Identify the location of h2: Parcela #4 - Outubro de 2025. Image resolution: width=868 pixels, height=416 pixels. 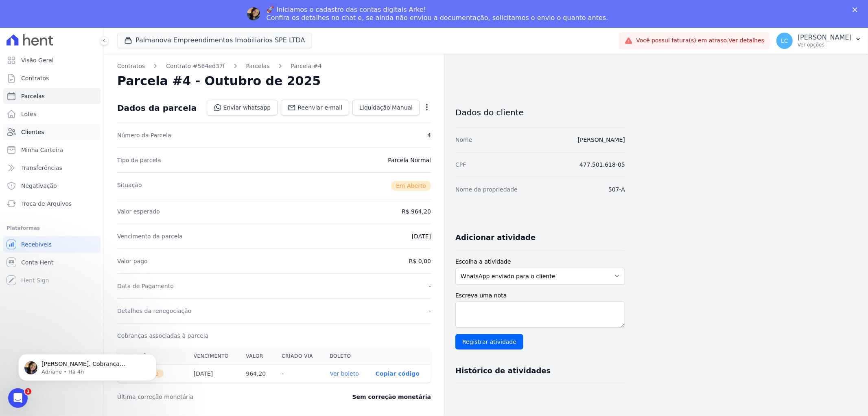
(219, 81).